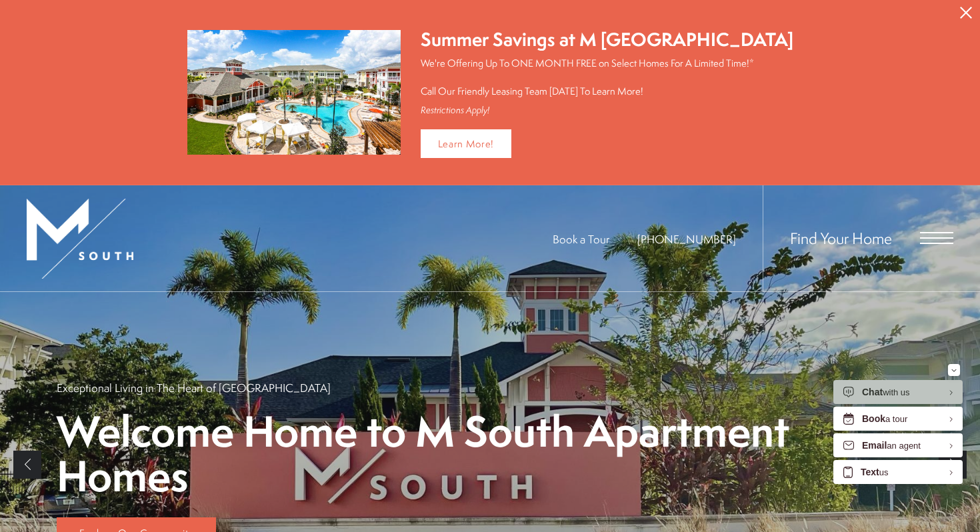 This screenshot has height=532, width=980. Describe the element at coordinates (466, 144) in the screenshot. I see `a: Learn More!` at that location.